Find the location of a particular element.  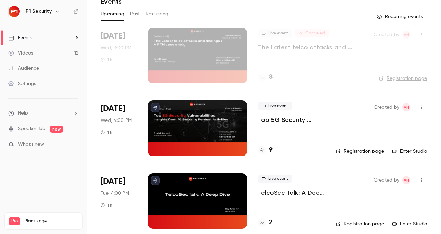

div: Nov 11 Tue, 4:00 PM (Europe/Paris) is located at coordinates (119, 201).